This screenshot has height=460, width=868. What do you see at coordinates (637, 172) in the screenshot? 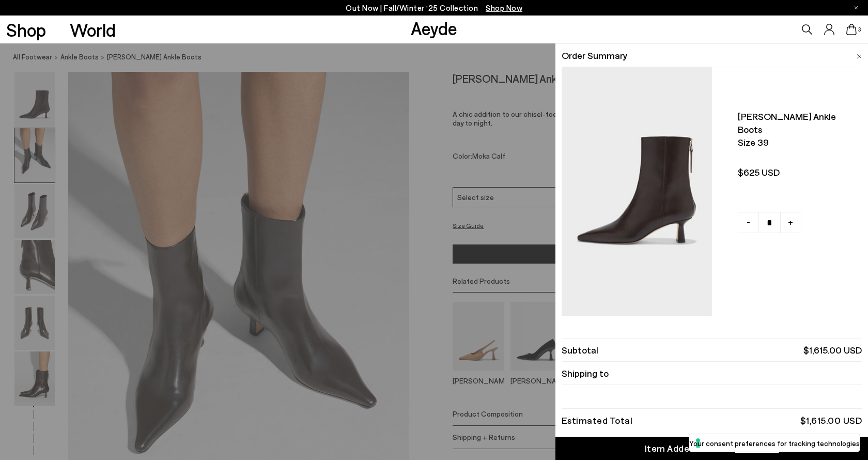
I see `img: AEYDE_ROWANCALFLEATHERMOKA_1_900x.jpg` at bounding box center [637, 172].